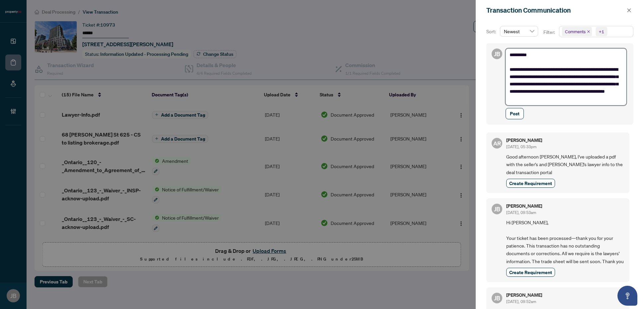 The image size is (644, 309). I want to click on div: Transaction Communication, so click(555, 10).